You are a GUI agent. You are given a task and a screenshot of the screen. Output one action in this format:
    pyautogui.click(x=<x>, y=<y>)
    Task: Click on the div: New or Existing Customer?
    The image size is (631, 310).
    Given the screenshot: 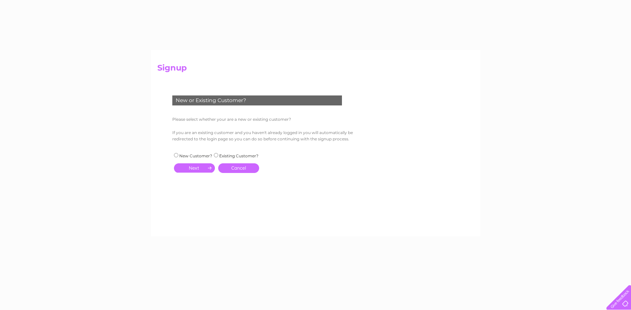 What is the action you would take?
    pyautogui.click(x=257, y=100)
    